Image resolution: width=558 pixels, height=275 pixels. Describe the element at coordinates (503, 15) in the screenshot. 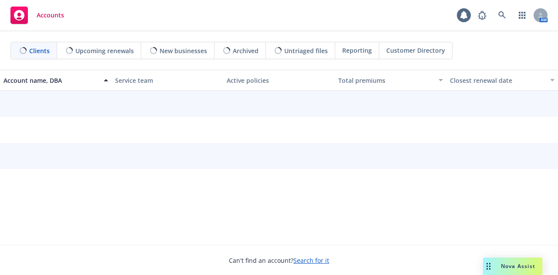

I see `a: Search` at that location.